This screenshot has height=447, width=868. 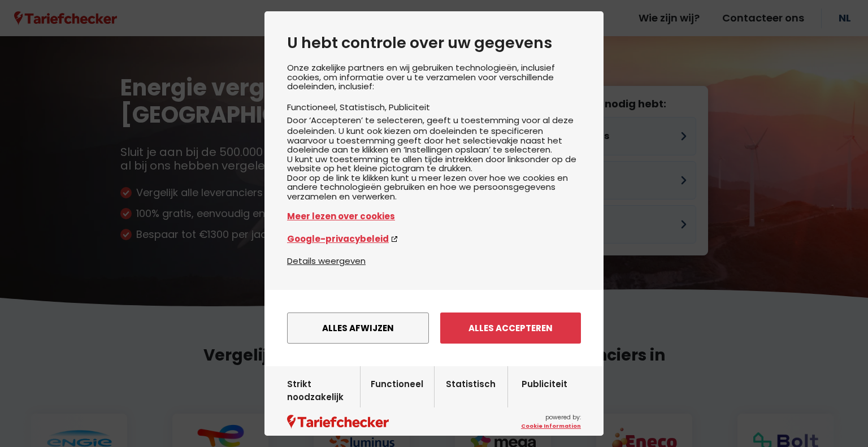 I want to click on a: Google-privacybeleid, so click(x=434, y=239).